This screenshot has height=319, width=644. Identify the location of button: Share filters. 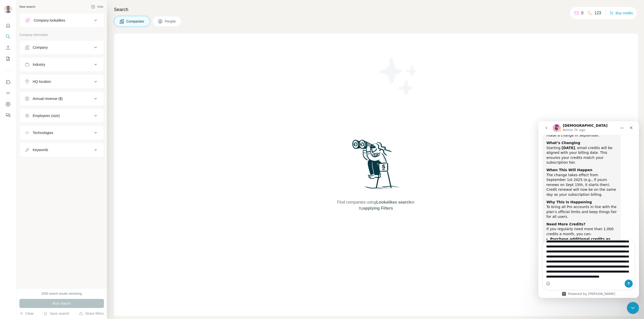
(91, 314).